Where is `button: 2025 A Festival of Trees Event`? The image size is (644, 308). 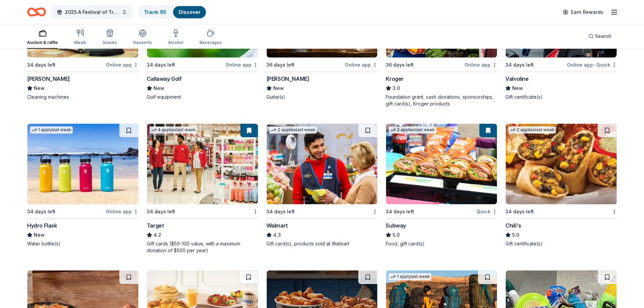 button: 2025 A Festival of Trees Event is located at coordinates (92, 12).